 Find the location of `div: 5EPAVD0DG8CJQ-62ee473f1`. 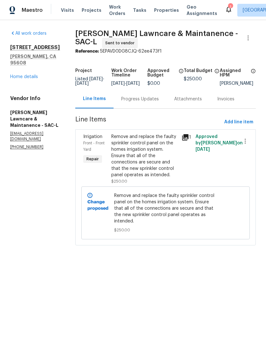

div: 5EPAVD0DG8CJQ-62ee473f1 is located at coordinates (165, 51).